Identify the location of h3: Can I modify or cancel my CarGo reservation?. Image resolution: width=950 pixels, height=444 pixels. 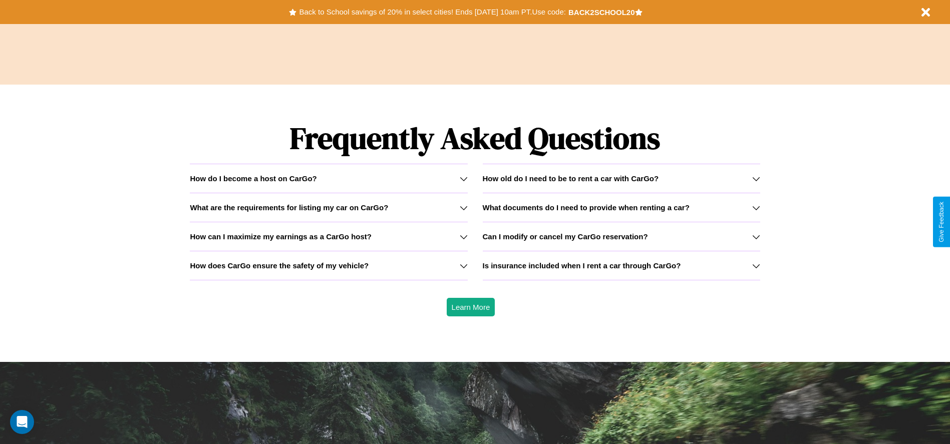
(565, 236).